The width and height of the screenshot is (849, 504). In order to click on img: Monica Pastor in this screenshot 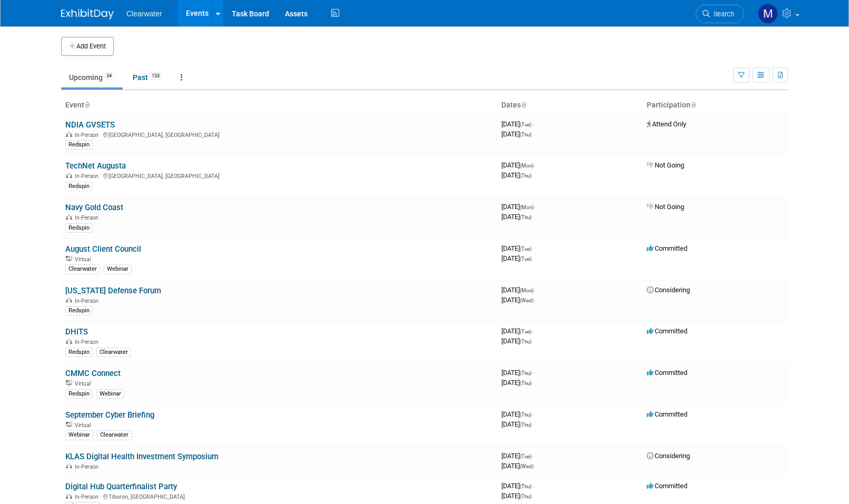, I will do `click(768, 14)`.